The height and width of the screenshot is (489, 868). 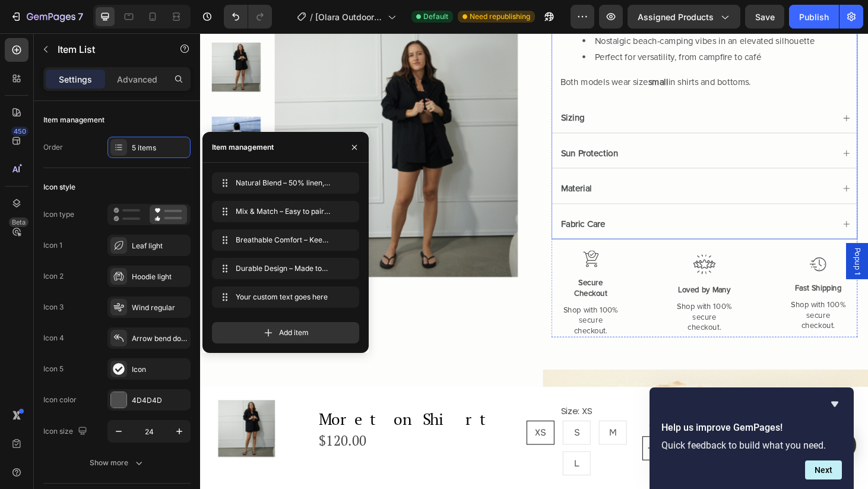 I want to click on h2: Help us improve GemPages!, so click(x=752, y=428).